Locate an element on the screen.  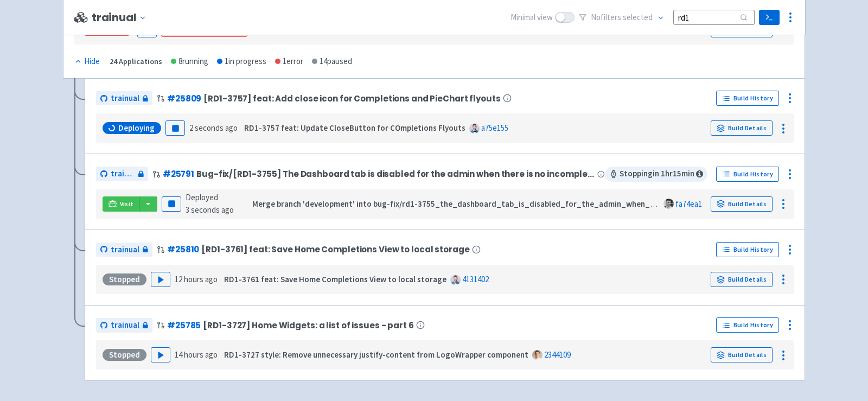
a: a75e155 is located at coordinates (495, 127).